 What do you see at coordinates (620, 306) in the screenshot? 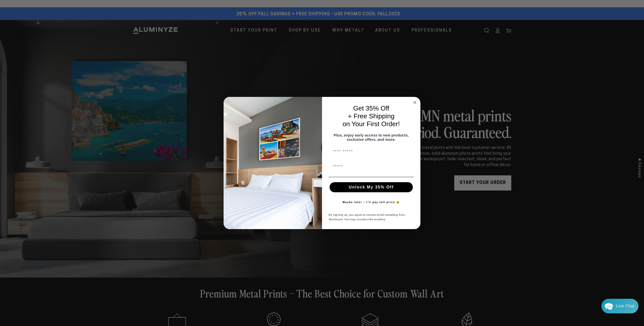
I see `div: Chat widget toggle` at bounding box center [620, 306].